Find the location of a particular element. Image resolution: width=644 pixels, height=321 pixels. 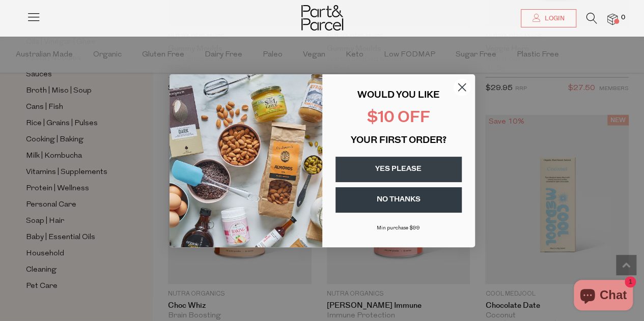

a: Login is located at coordinates (548, 19).